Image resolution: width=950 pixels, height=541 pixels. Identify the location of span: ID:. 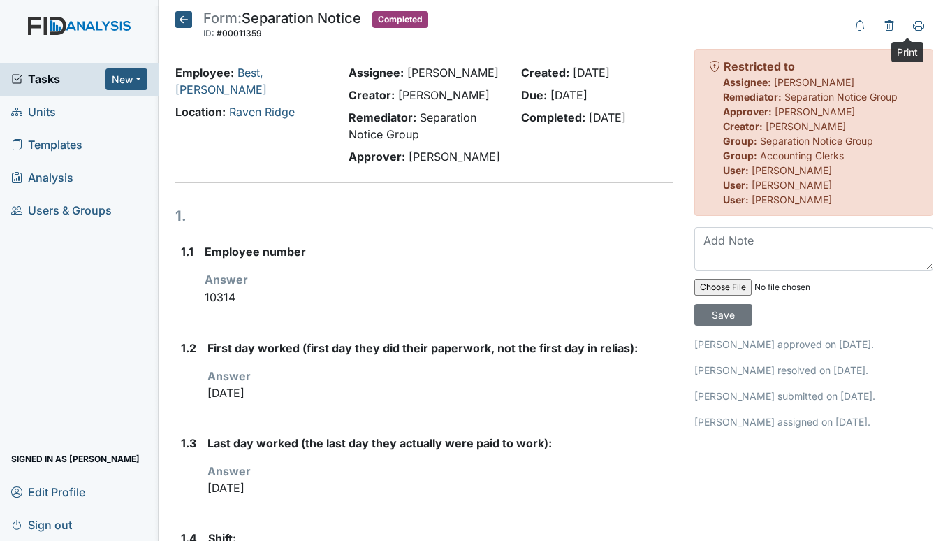
(209, 33).